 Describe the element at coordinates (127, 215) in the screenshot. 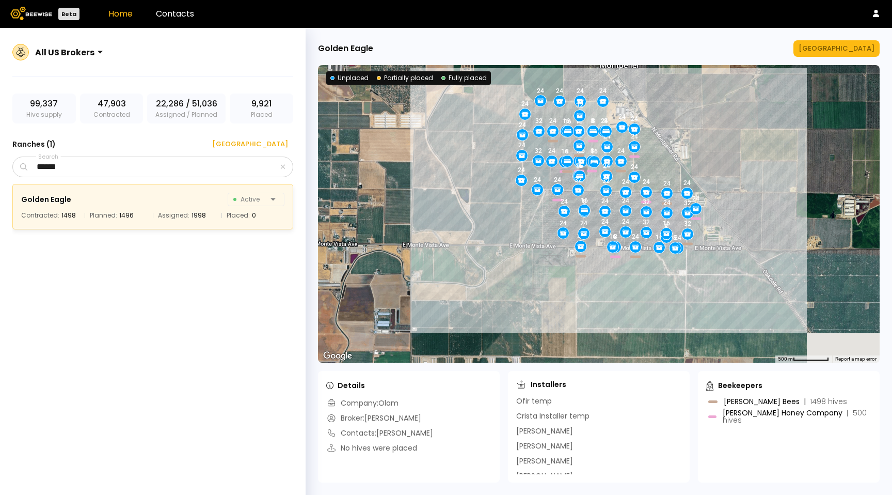

I see `div: 1496` at that location.